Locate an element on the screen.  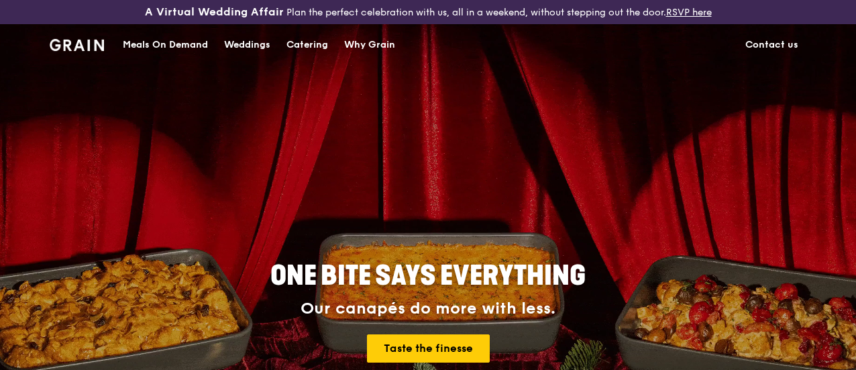
div: Plan the perfect celebration with us, all in a weekend, without stepping out the door. is located at coordinates (428, 12).